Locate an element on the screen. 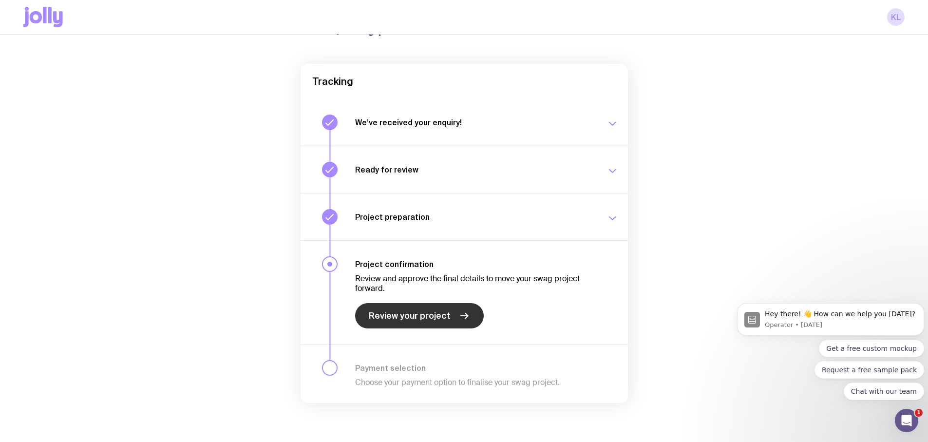 The width and height of the screenshot is (928, 442). div: message notification from Operator, 1d ago. Hey there! 👋 How can we help you today? is located at coordinates (97, 48).